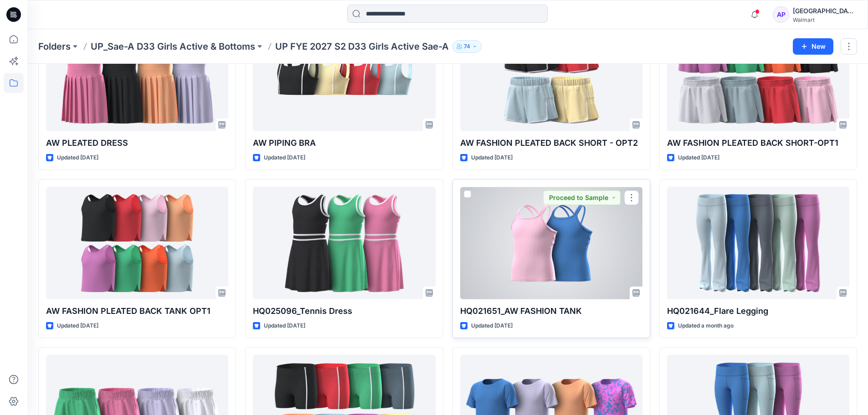  I want to click on a: AW FASHION PLEATED BACK SHORT - OPT2, so click(552, 75).